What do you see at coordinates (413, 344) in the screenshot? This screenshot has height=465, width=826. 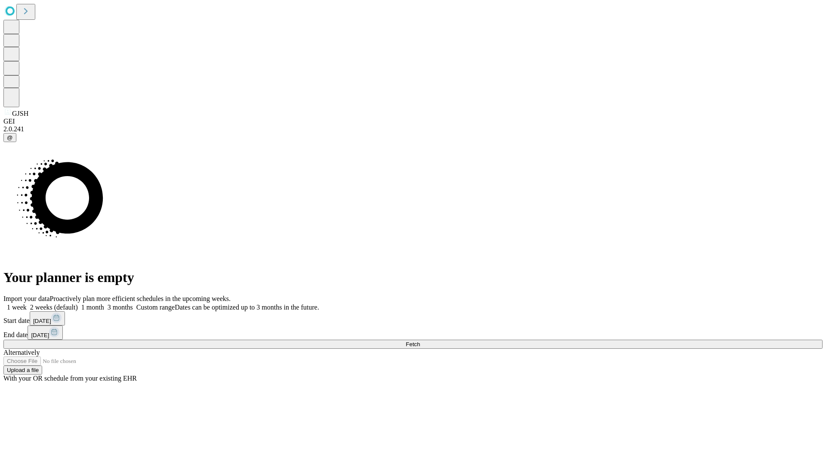 I see `button: Fetch` at bounding box center [413, 344].